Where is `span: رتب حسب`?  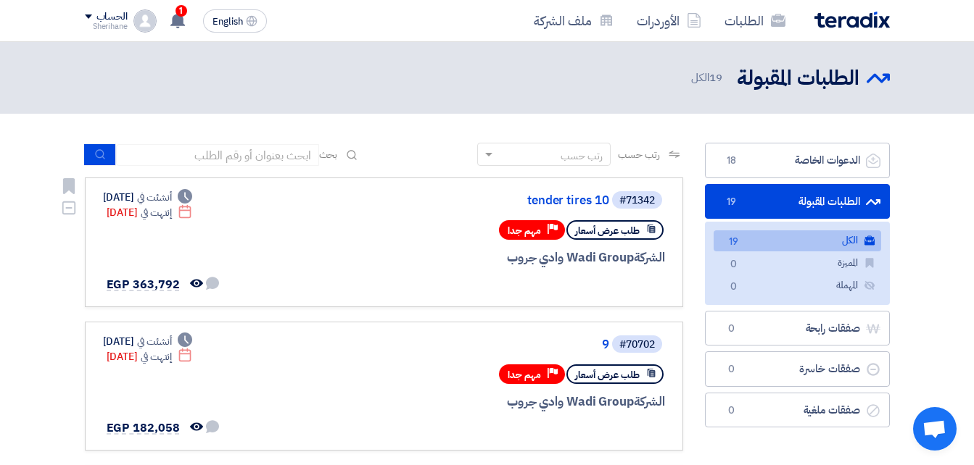 span: رتب حسب is located at coordinates (638, 154).